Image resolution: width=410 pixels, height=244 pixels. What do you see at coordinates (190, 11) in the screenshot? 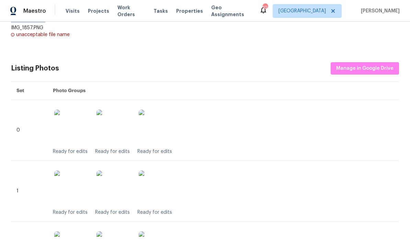
I see `span: Properties` at bounding box center [190, 11].